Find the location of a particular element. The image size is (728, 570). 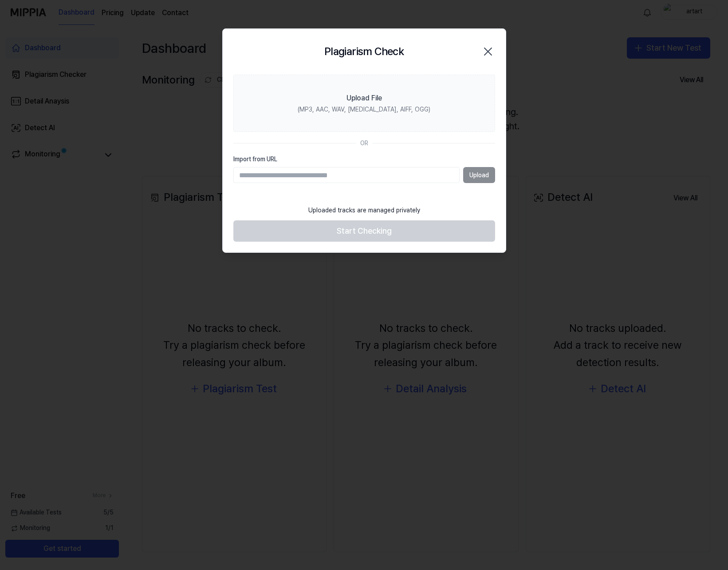

label: Import from URL is located at coordinates (365, 159).